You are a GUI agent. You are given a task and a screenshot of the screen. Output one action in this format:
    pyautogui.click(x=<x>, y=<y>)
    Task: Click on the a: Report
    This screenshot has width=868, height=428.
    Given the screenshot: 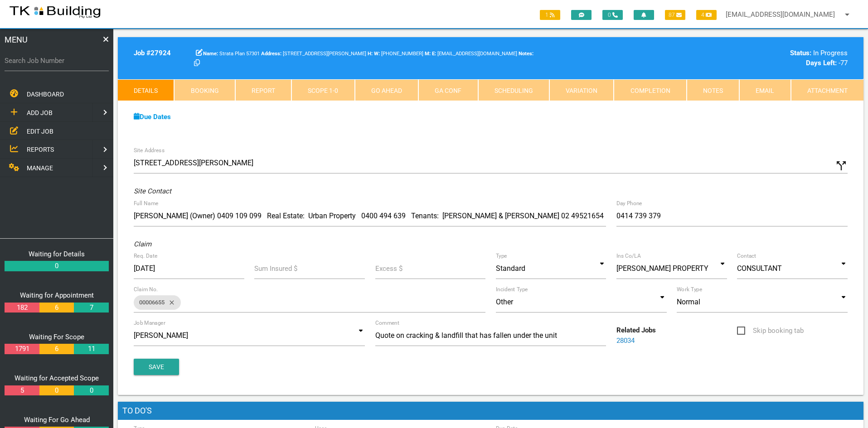 What is the action you would take?
    pyautogui.click(x=264, y=90)
    